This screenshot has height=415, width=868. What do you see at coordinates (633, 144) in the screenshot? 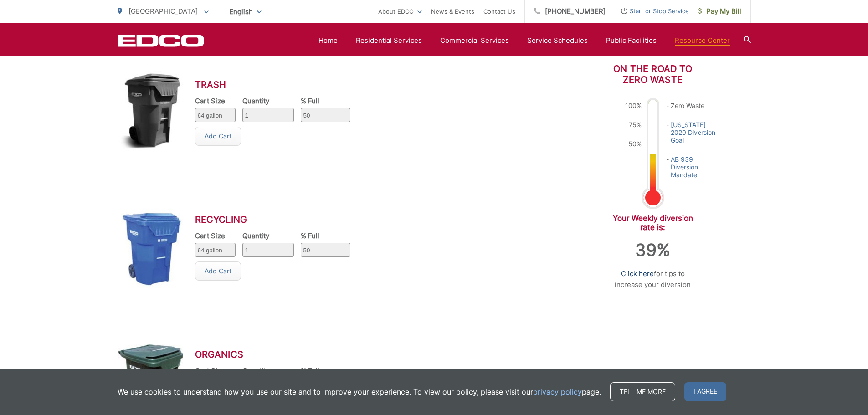
I see `span: 50%` at bounding box center [633, 144].